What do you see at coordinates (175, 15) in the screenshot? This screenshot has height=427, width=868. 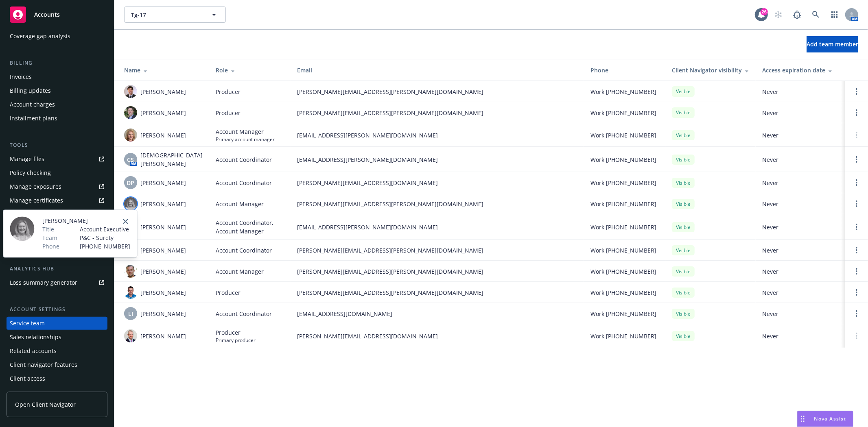 I see `button: Tg-17` at bounding box center [175, 15].